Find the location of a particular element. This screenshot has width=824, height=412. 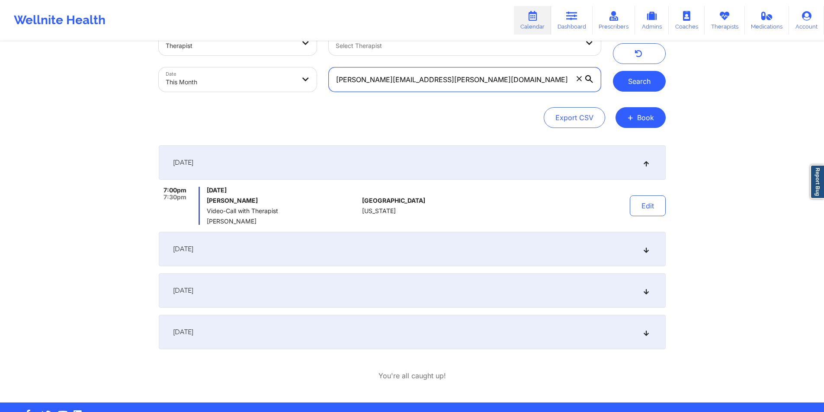

input: Search by patient email is located at coordinates (464, 80).